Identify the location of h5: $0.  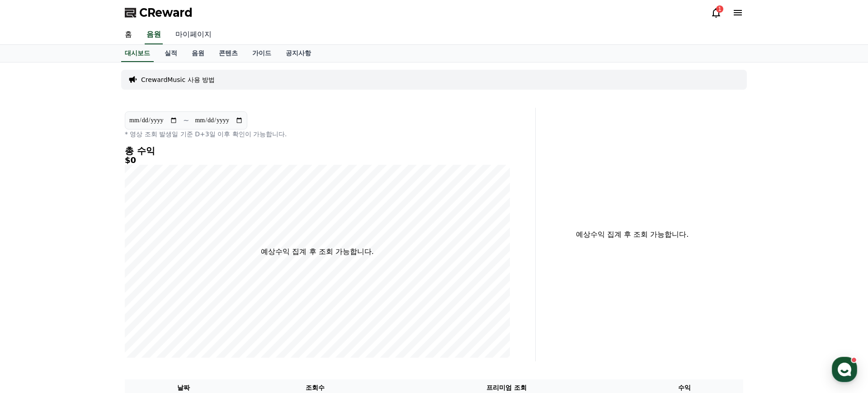
(318, 160).